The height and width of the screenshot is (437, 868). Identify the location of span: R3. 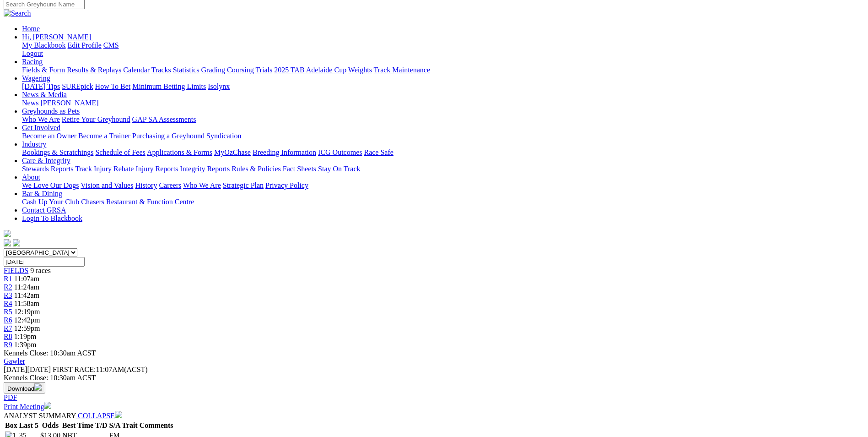
(8, 295).